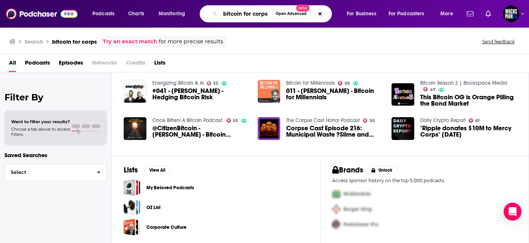  Describe the element at coordinates (131, 170) in the screenshot. I see `h2: Lists` at that location.